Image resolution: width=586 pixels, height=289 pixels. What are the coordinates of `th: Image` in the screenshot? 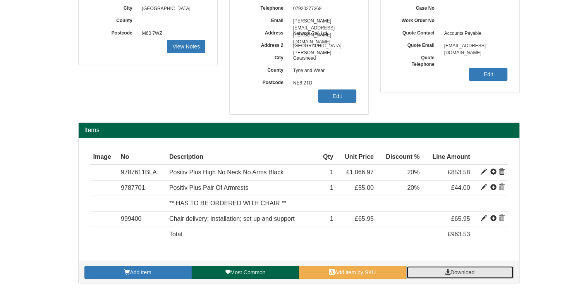 It's located at (104, 157).